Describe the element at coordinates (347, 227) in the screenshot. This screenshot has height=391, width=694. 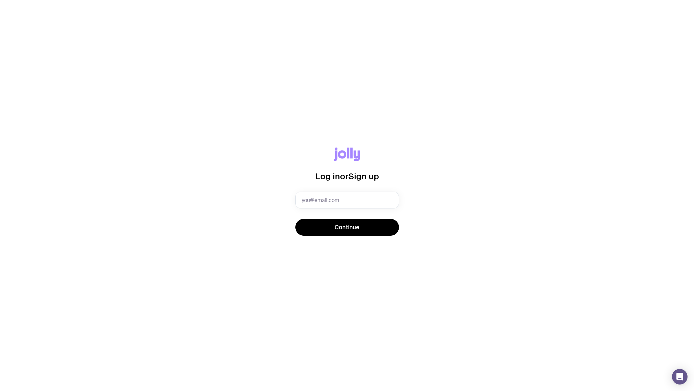
I see `button: Continue` at that location.